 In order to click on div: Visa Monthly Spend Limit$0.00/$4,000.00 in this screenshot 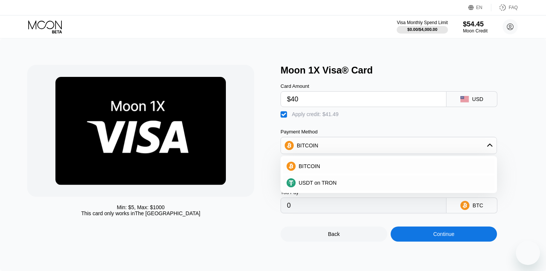, I will do `click(422, 27)`.